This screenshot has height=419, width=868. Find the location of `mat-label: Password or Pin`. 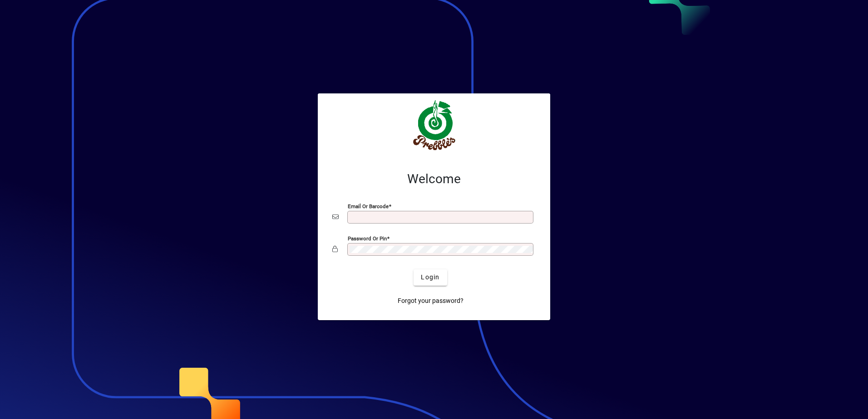

mat-label: Password or Pin is located at coordinates (367, 238).